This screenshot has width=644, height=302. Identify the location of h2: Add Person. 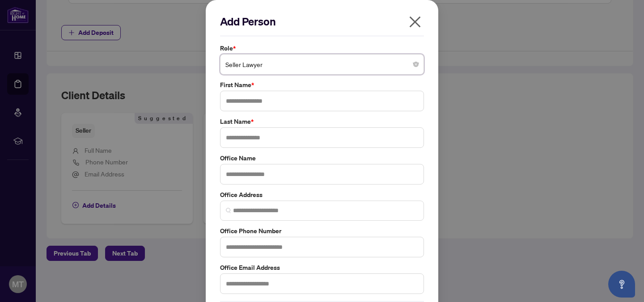
(322, 21).